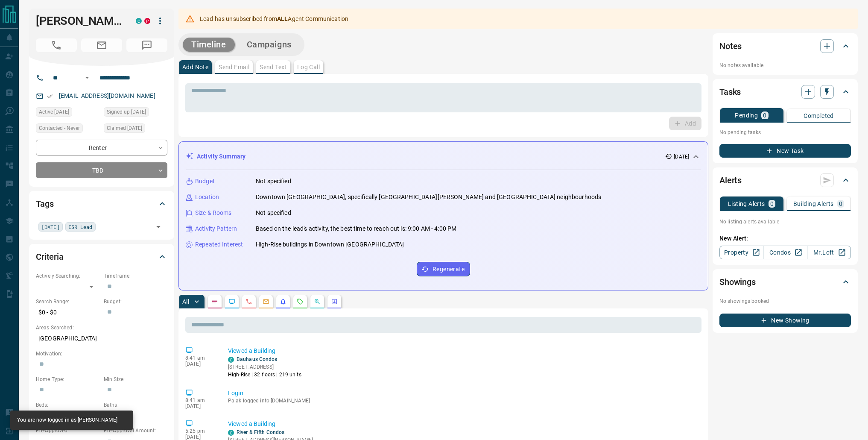 The image size is (868, 440). I want to click on div: Showings, so click(785, 282).